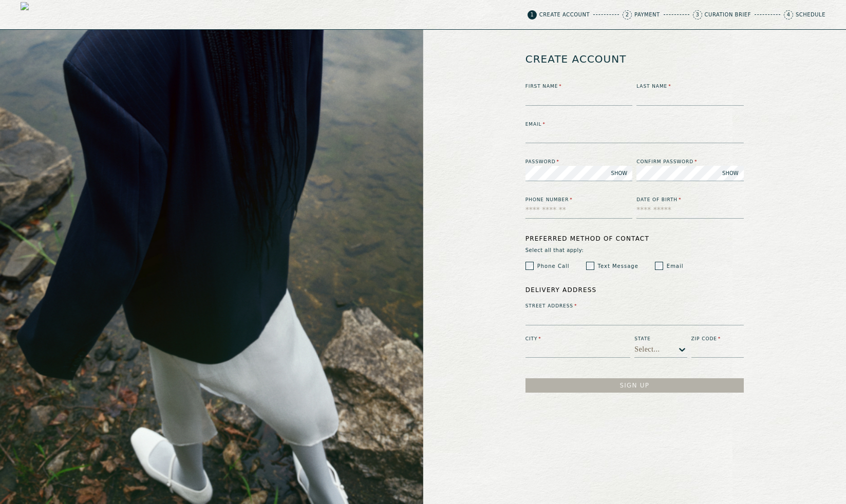  I want to click on p: Schedule, so click(810, 15).